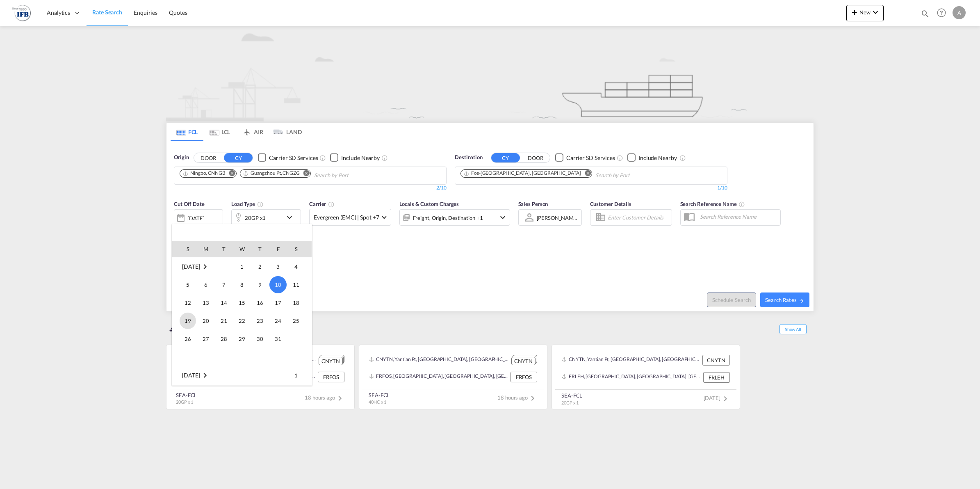 This screenshot has width=980, height=489. Describe the element at coordinates (242, 302) in the screenshot. I see `tr: Week 3` at that location.